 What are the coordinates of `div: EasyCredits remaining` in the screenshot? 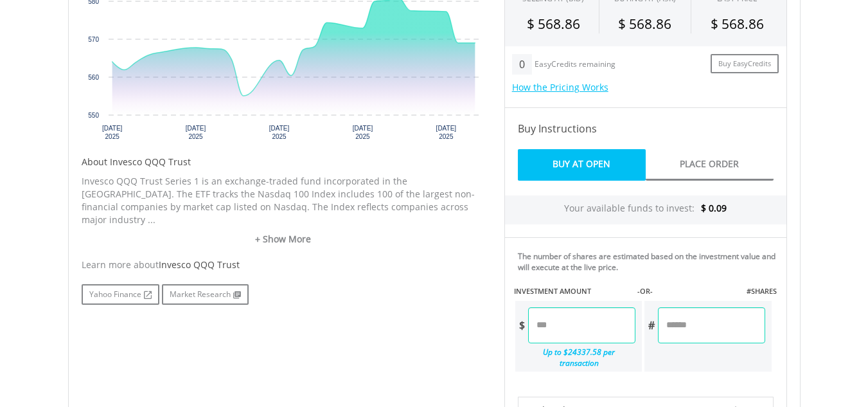 It's located at (575, 65).